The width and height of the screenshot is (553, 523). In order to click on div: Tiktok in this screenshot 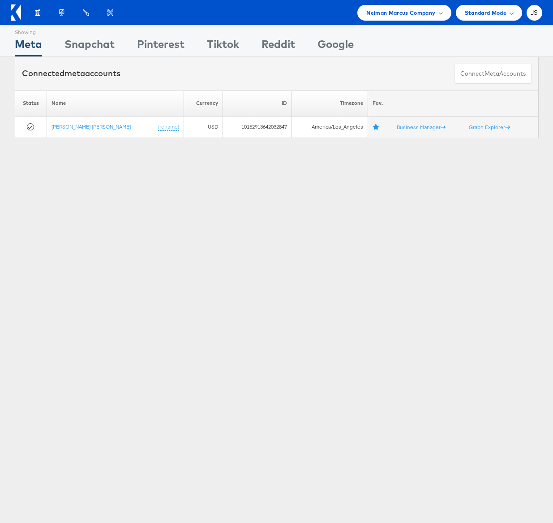, I will do `click(223, 46)`.